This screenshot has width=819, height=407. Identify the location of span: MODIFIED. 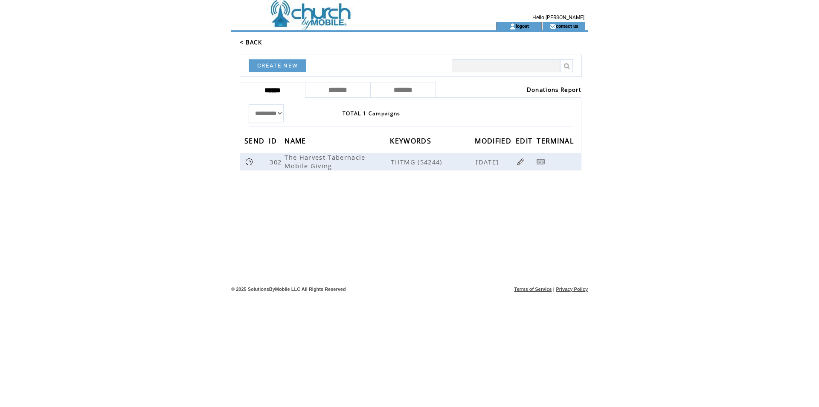
(494, 142).